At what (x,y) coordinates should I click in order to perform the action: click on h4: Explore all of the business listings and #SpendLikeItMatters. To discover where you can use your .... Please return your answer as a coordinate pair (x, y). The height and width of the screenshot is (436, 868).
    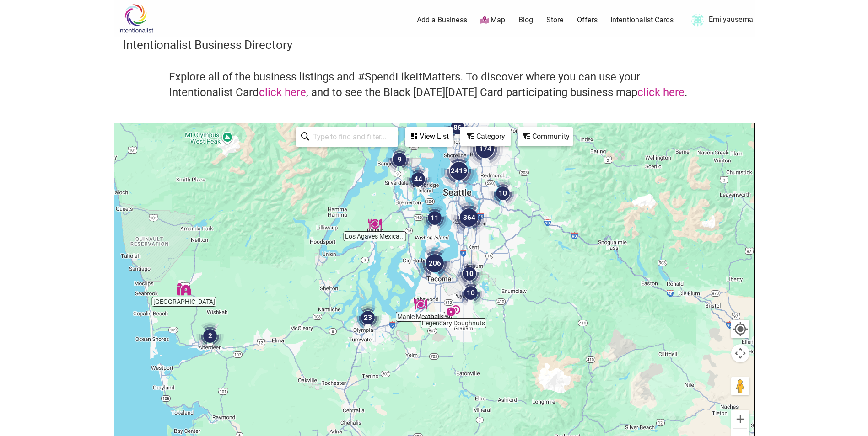
    Looking at the image, I should click on (434, 84).